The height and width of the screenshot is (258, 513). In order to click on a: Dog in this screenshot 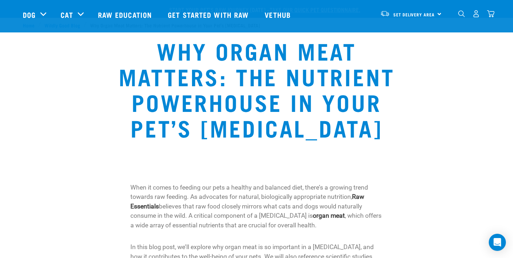, I will do `click(29, 15)`.